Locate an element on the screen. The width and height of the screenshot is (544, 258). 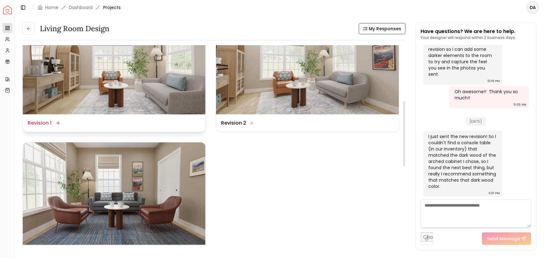
a: Dashboard is located at coordinates (81, 7).